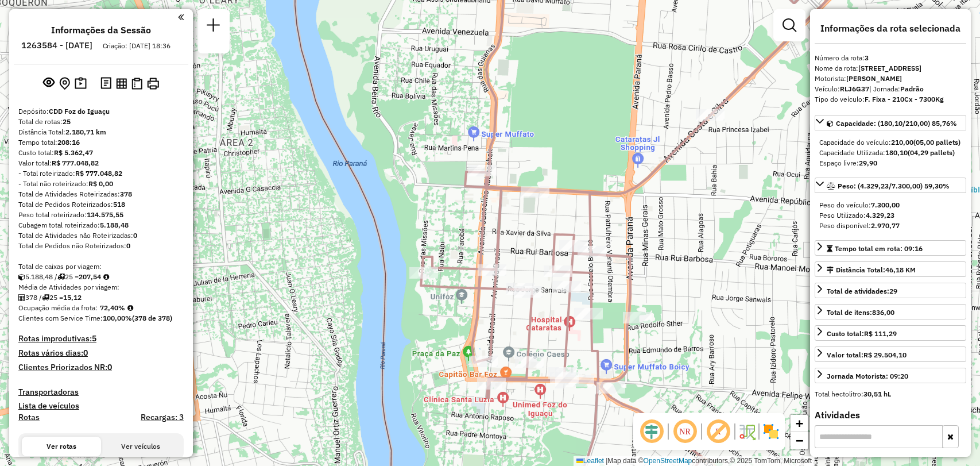  What do you see at coordinates (896, 153) in the screenshot?
I see `strong: 180,10` at bounding box center [896, 153].